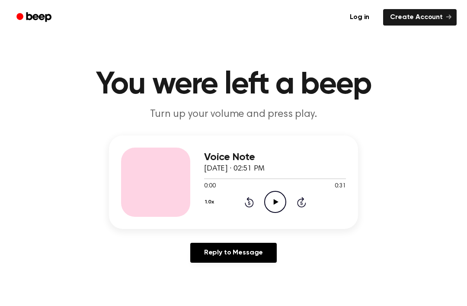 The image size is (467, 306). I want to click on span: 0:31, so click(340, 186).